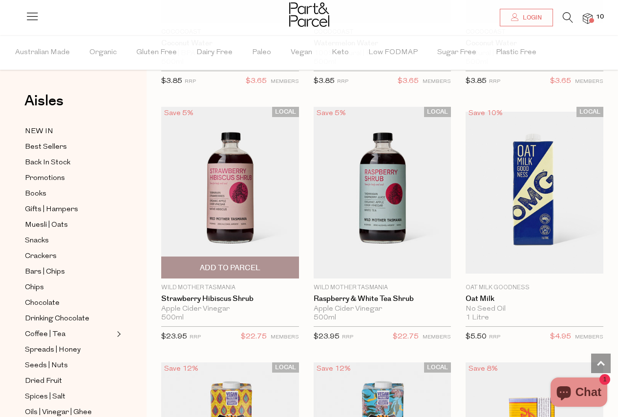 This screenshot has height=417, width=618. I want to click on a: Dried Fruit, so click(69, 381).